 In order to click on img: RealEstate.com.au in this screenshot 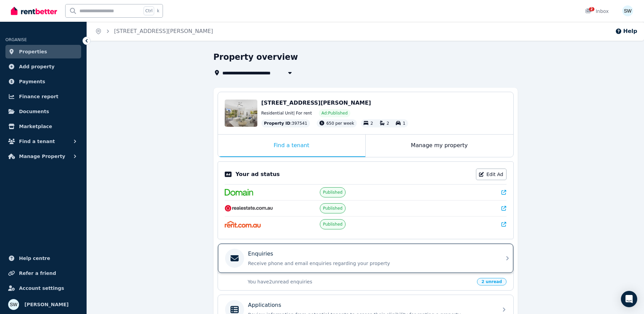, I will do `click(249, 208)`.